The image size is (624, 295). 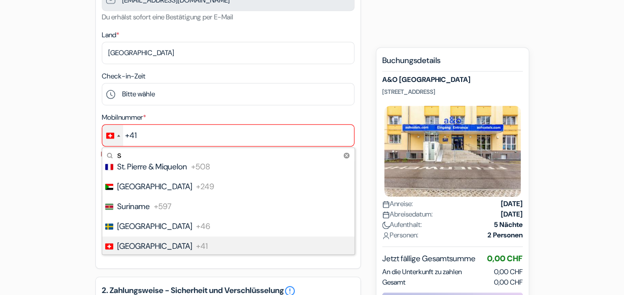 What do you see at coordinates (228, 208) in the screenshot?
I see `ul: List of countries` at bounding box center [228, 208].